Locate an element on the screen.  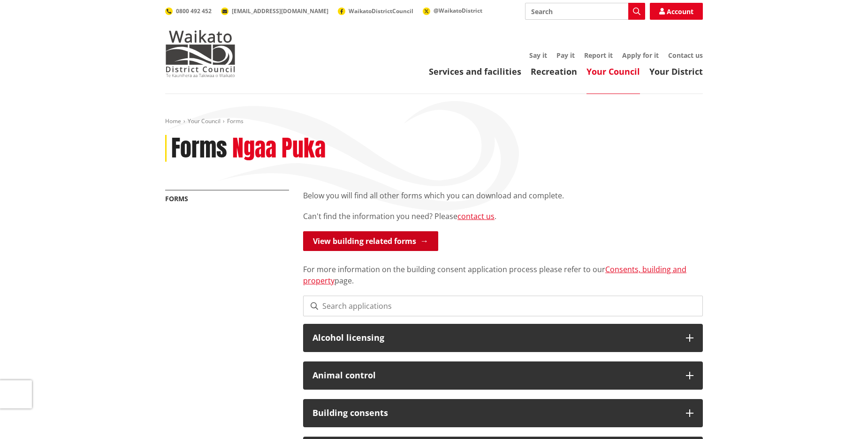
h2: Ngaa Puka is located at coordinates (279, 149).